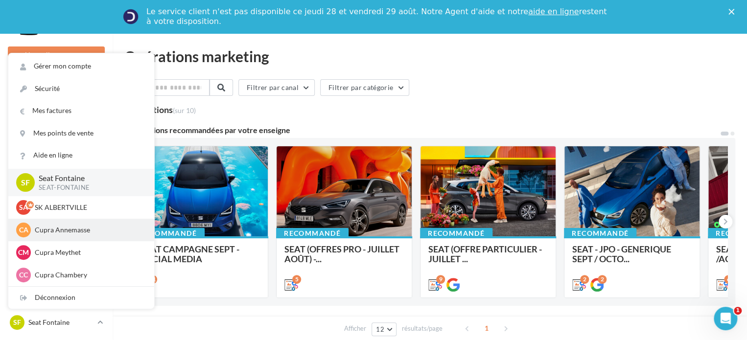  What do you see at coordinates (81, 89) in the screenshot?
I see `a: Sécurité` at bounding box center [81, 89].